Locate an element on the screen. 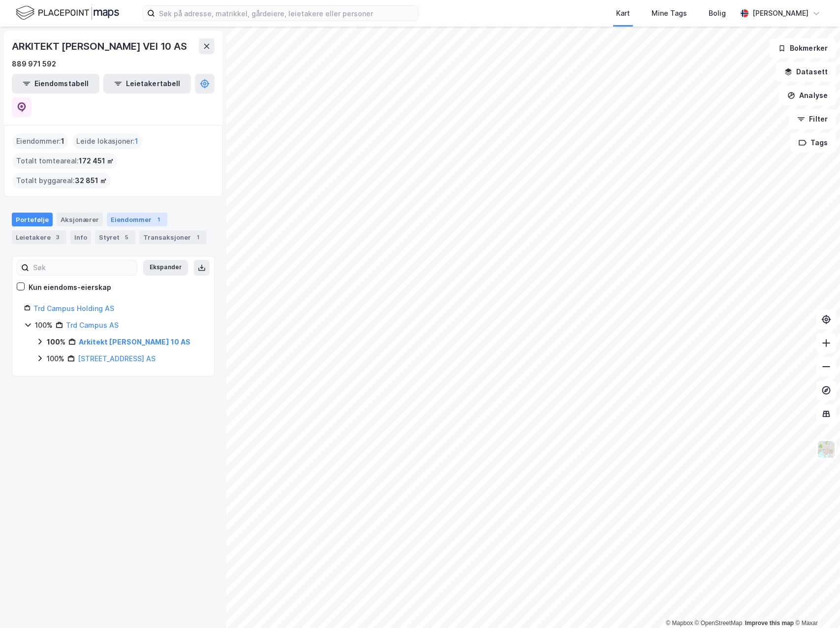  span: 172 451 ㎡ is located at coordinates (96, 161).